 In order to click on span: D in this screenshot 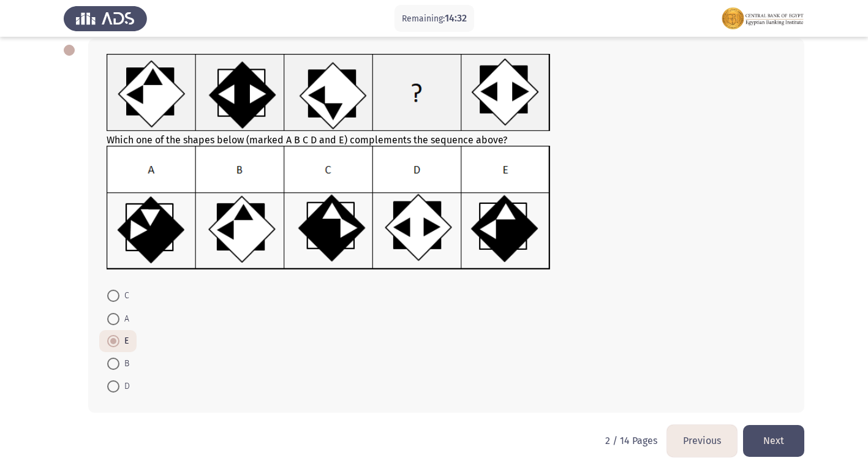, I will do `click(125, 386)`.